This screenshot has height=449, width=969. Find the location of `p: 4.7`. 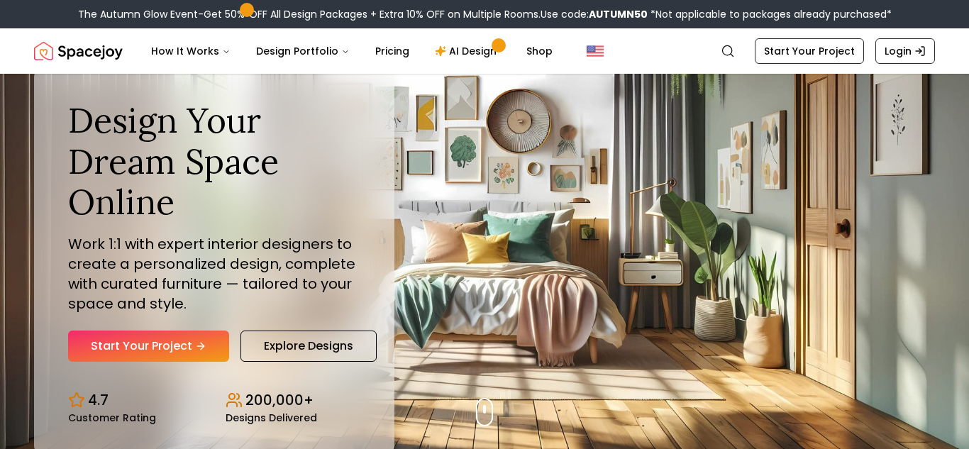

p: 4.7 is located at coordinates (98, 400).